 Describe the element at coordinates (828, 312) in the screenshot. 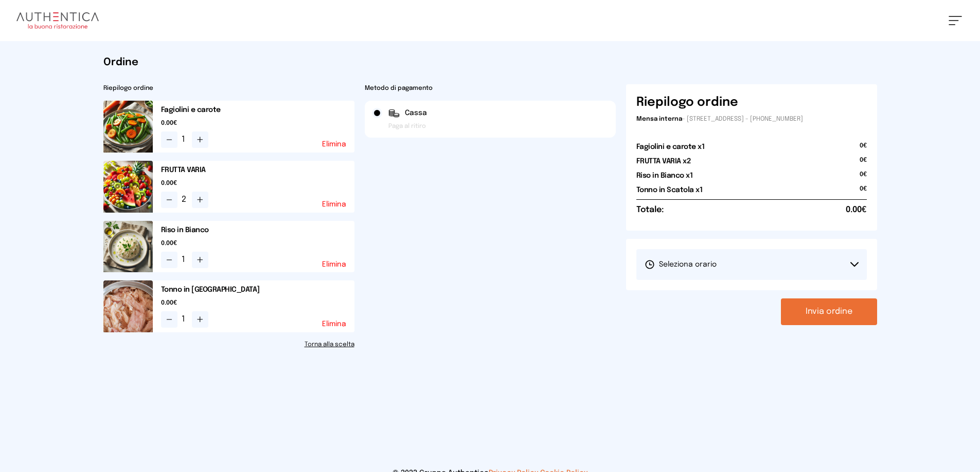

I see `button: Invia ordine` at that location.